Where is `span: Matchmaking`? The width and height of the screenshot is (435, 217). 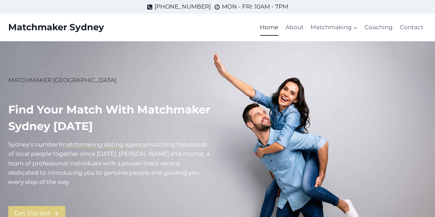 span: Matchmaking is located at coordinates (334, 27).